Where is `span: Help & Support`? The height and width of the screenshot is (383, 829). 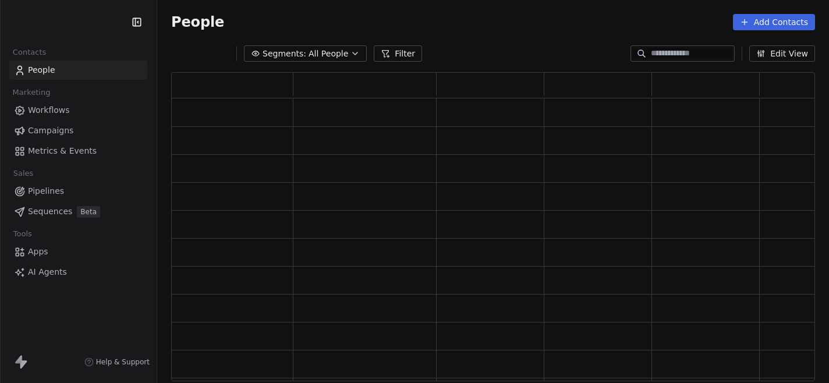 span: Help & Support is located at coordinates (123, 362).